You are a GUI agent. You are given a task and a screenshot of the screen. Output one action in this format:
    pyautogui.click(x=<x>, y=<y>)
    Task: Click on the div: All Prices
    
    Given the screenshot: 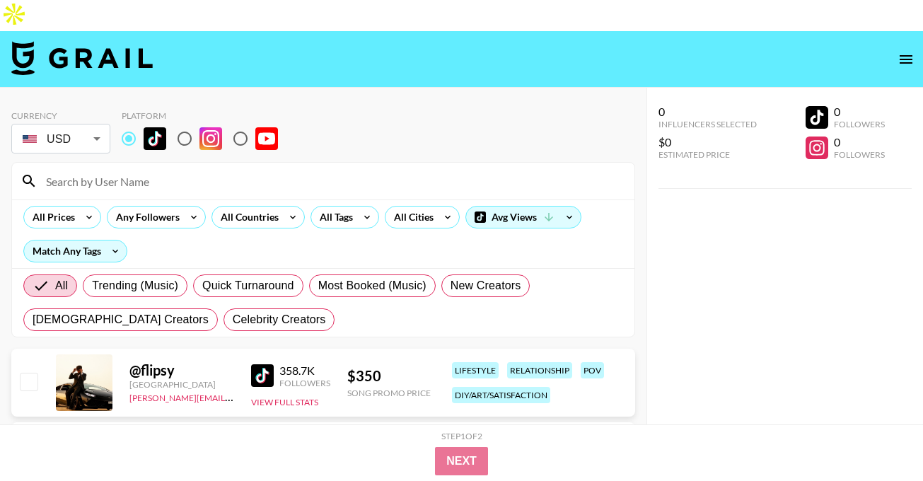 What is the action you would take?
    pyautogui.click(x=51, y=217)
    